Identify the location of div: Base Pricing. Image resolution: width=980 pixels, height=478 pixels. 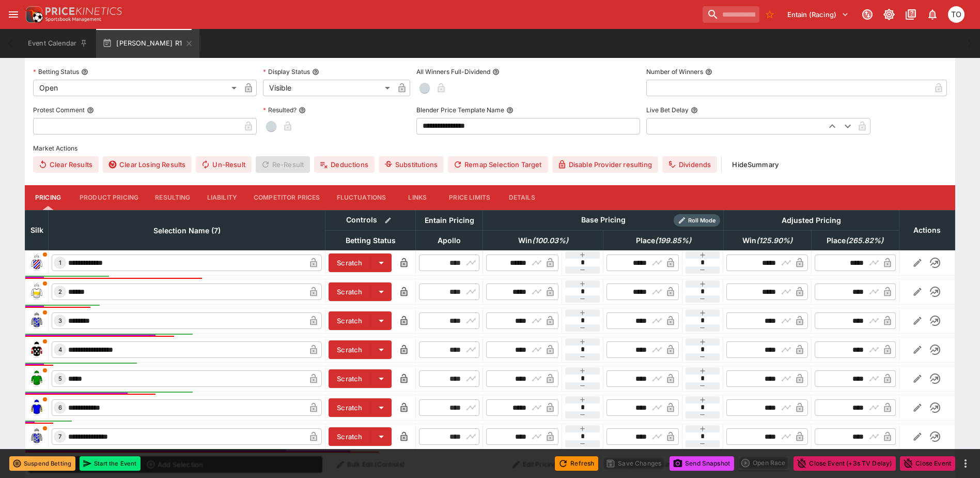
(604, 220).